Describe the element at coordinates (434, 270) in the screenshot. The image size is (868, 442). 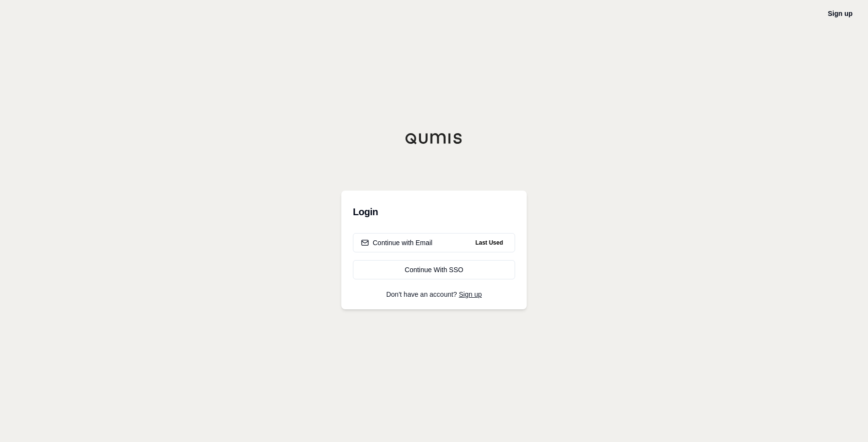
I see `div: Continue With SSO` at that location.